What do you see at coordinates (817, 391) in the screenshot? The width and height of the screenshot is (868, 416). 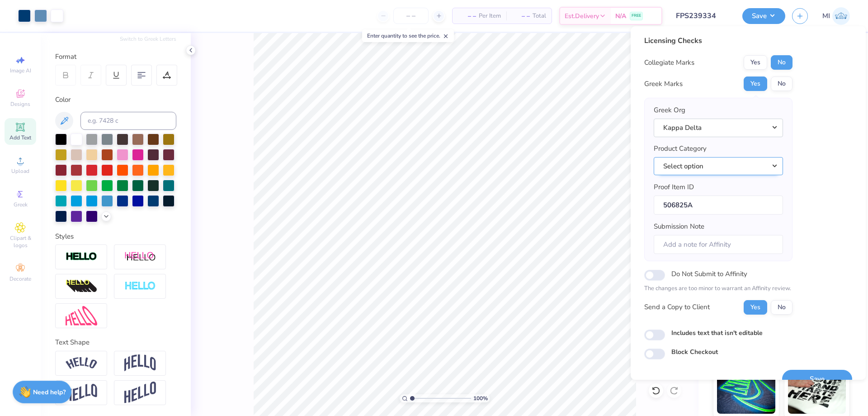 I see `img: Water based Ink` at bounding box center [817, 391].